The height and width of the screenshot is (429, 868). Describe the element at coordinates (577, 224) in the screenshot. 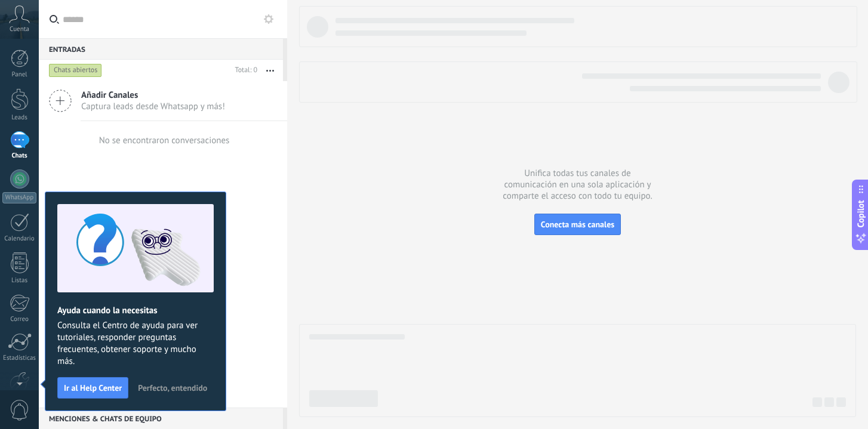

I see `button: Conecta más canales` at that location.